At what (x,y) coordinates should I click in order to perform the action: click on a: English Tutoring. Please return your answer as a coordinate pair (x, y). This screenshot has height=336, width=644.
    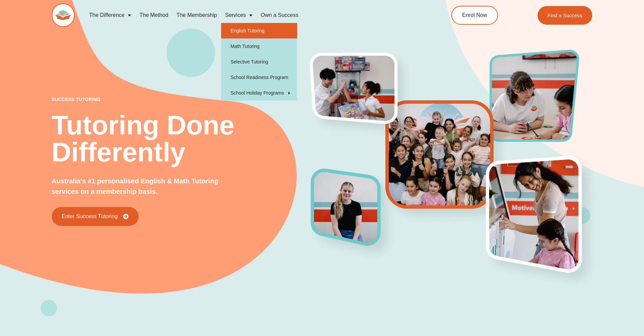
    Looking at the image, I should click on (259, 31).